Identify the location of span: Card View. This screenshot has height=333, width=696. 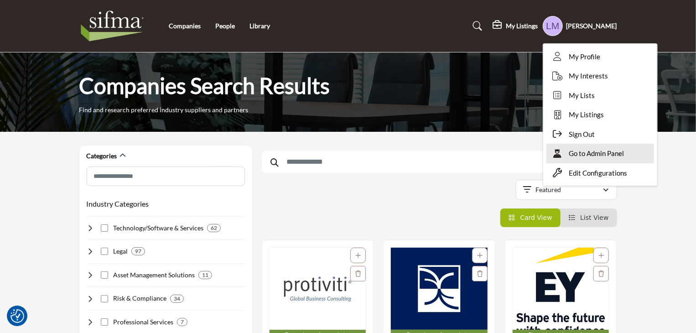
(536, 218).